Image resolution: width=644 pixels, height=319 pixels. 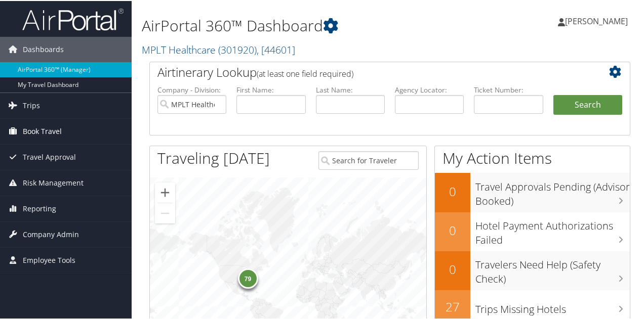 I want to click on img: airportal-logo.png, so click(x=73, y=19).